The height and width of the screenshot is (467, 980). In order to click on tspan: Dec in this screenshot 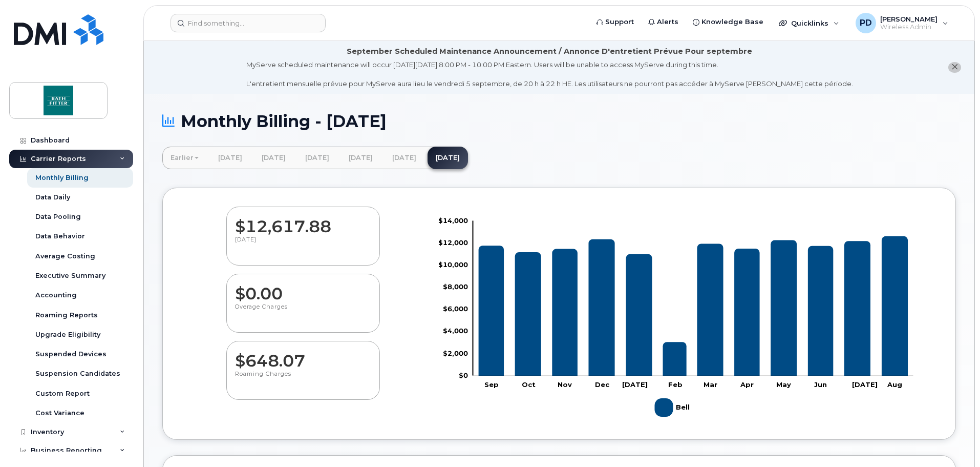, I will do `click(603, 384)`.